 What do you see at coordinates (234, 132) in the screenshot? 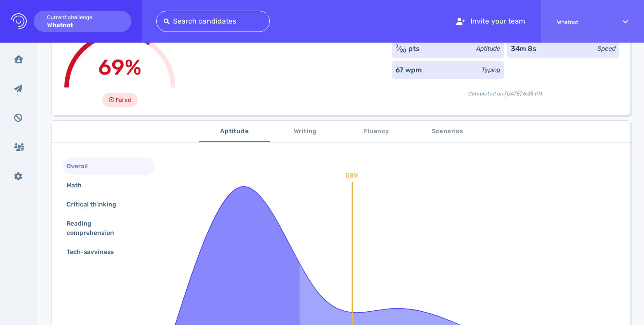
I see `span: Aptitude` at bounding box center [234, 132].